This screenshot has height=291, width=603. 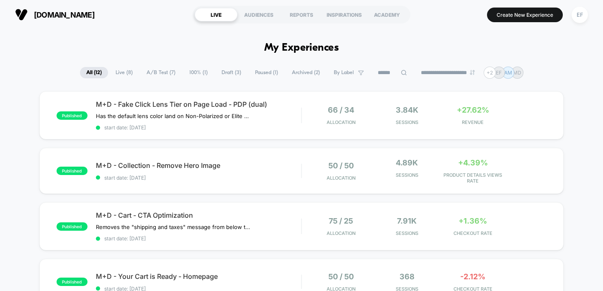 What do you see at coordinates (259, 15) in the screenshot?
I see `div: AUDIENCES` at bounding box center [259, 15].